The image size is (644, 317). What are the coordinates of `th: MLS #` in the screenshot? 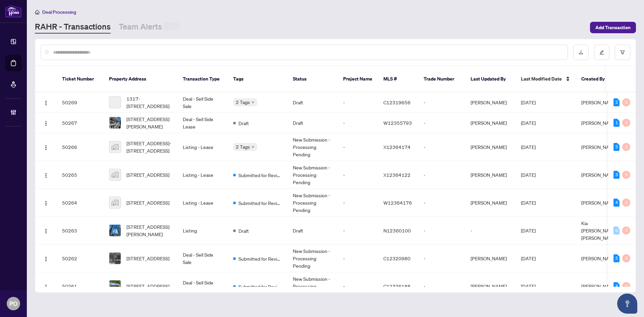 It's located at (398, 79).